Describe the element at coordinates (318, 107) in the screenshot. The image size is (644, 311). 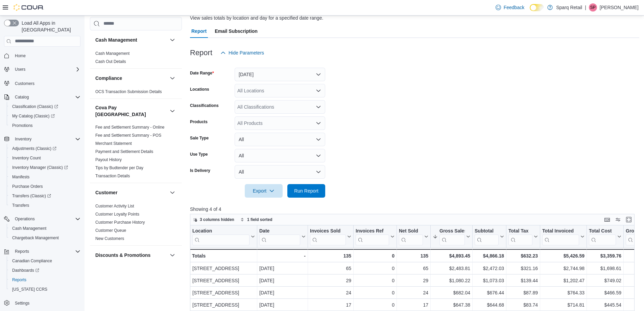
I see `button: Open list of options` at that location.